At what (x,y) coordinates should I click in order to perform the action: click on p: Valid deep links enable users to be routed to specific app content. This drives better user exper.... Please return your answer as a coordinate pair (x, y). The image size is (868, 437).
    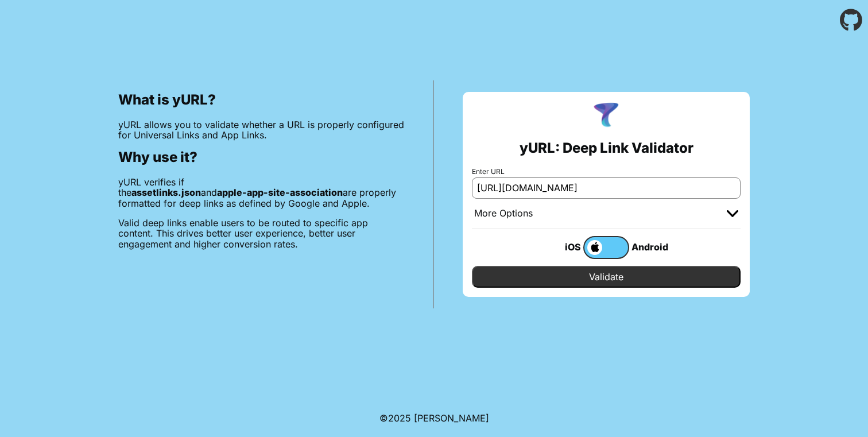
    Looking at the image, I should click on (262, 233).